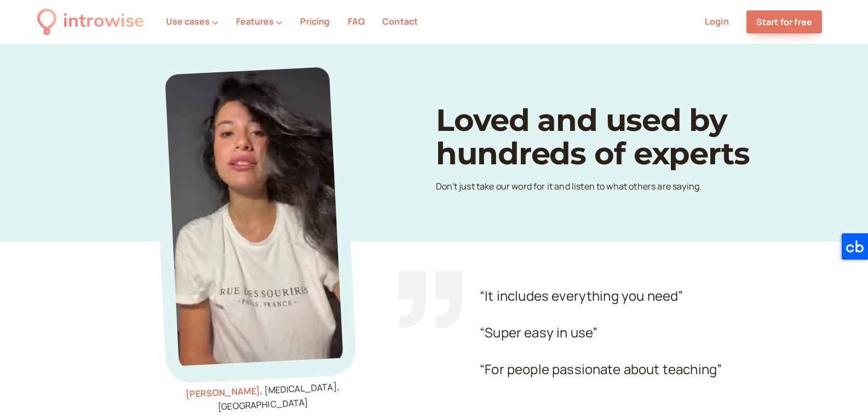 This screenshot has width=868, height=419. I want to click on p: Don't just take our word for it and listen to what others are saying., so click(593, 187).